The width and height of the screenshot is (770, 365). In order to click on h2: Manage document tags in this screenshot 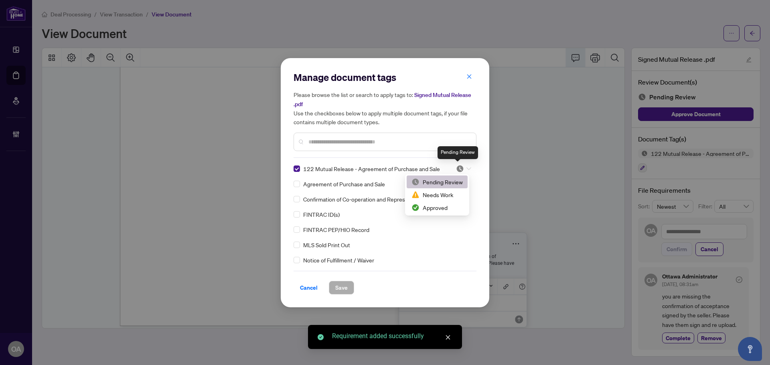, I will do `click(385, 77)`.